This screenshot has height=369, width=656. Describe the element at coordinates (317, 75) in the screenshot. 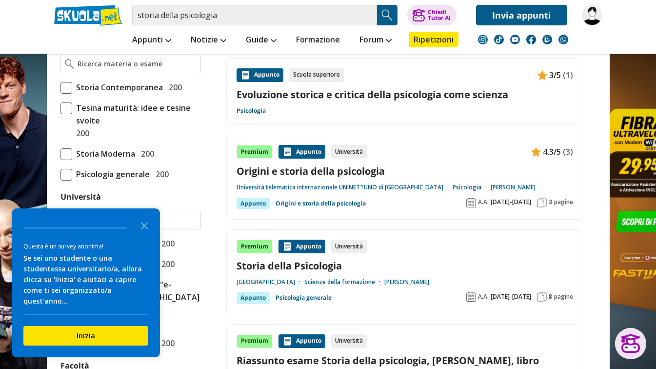

I see `div: Scuola superiore` at that location.